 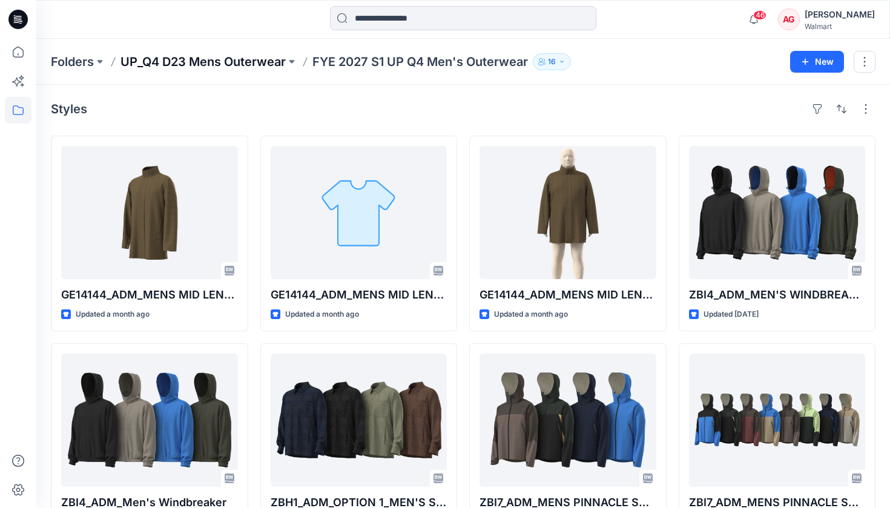 I want to click on div: Walmart, so click(x=840, y=26).